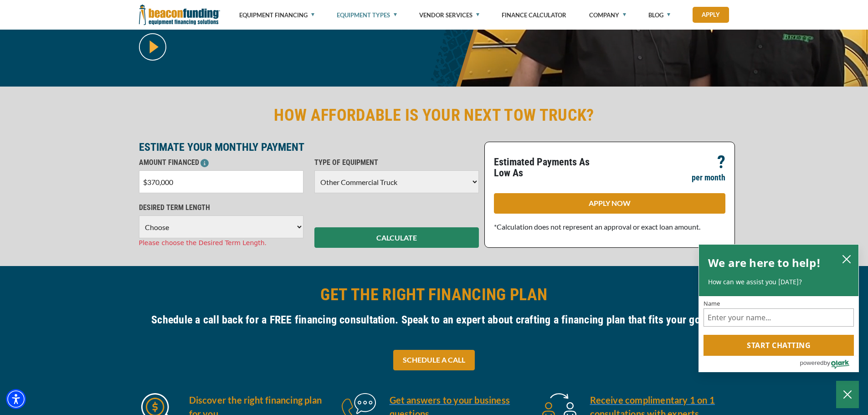  Describe the element at coordinates (221, 208) in the screenshot. I see `p: DESIRED TERM LENGTH` at that location.